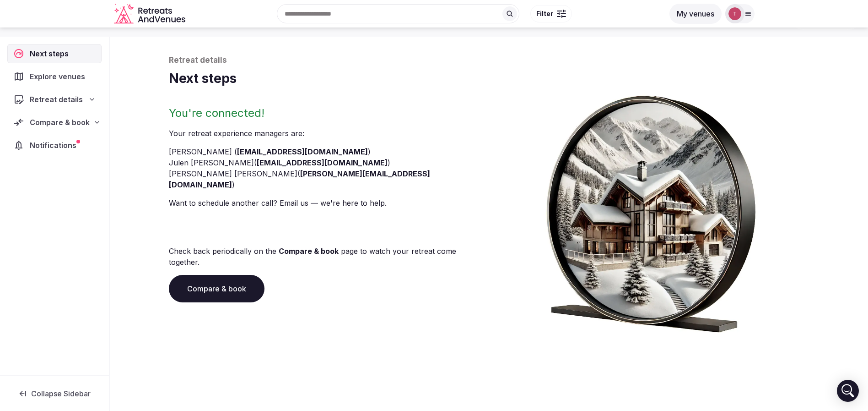  I want to click on span: Collapse Sidebar, so click(61, 393).